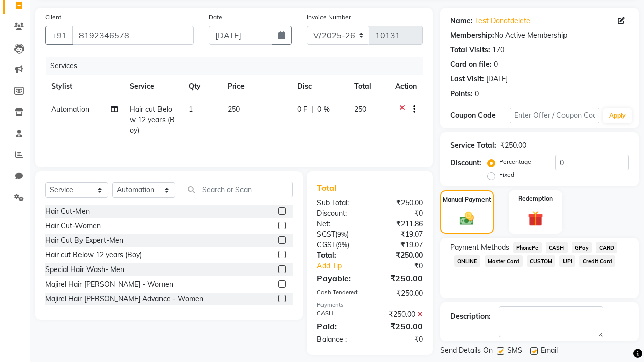 The image size is (644, 362). What do you see at coordinates (535, 198) in the screenshot?
I see `label: Redemption` at bounding box center [535, 198].